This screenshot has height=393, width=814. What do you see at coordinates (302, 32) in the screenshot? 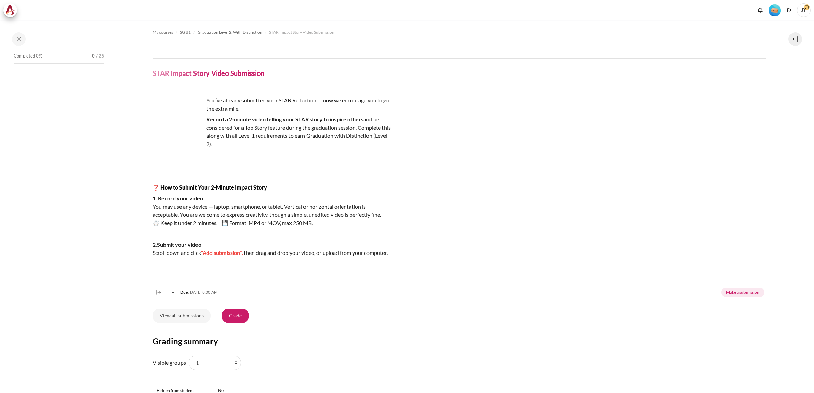
I see `span: STAR Impact Story Video Submission` at bounding box center [302, 32].